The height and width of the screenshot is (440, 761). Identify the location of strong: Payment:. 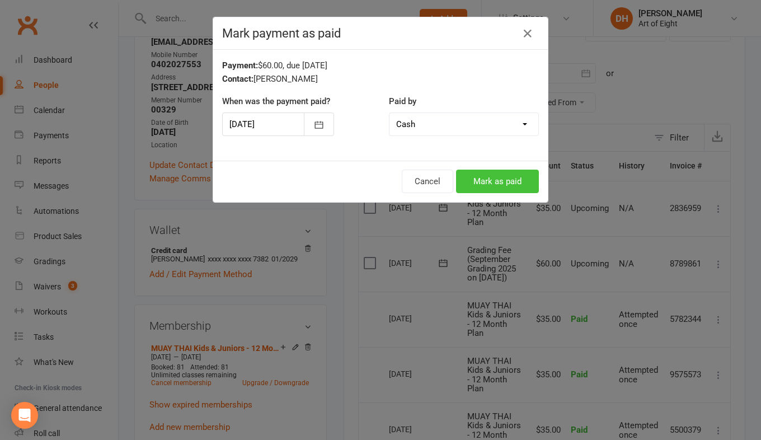
(240, 65).